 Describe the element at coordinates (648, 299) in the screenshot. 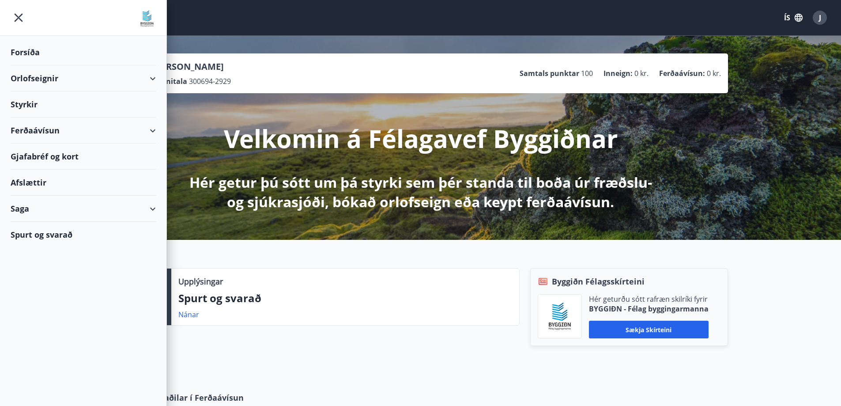

I see `p: Hér geturðu sótt rafræn skilríki fyrir` at that location.